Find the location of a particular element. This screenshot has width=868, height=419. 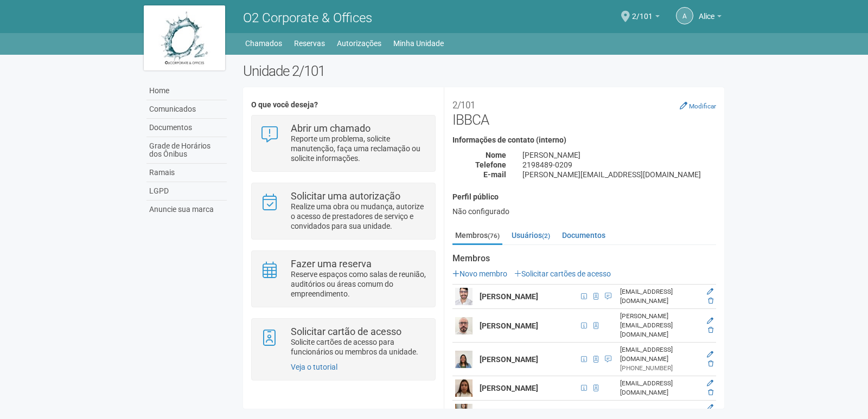

h4: O que você deseja? is located at coordinates (343, 104).